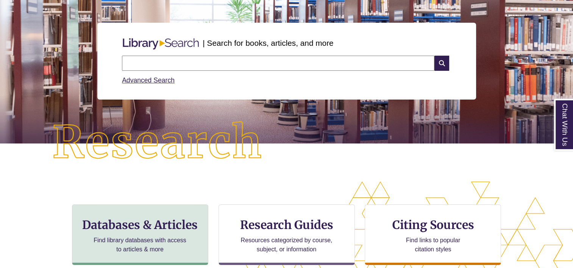 The width and height of the screenshot is (573, 268). I want to click on p: | Search for books, articles, and more, so click(268, 43).